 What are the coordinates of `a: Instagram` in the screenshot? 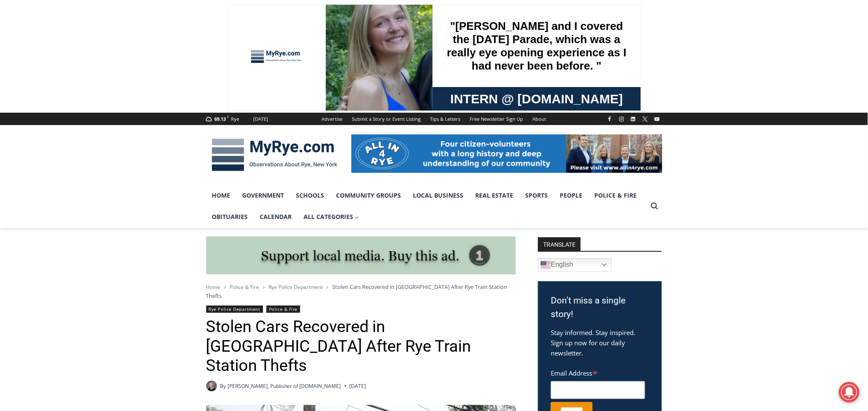 It's located at (622, 119).